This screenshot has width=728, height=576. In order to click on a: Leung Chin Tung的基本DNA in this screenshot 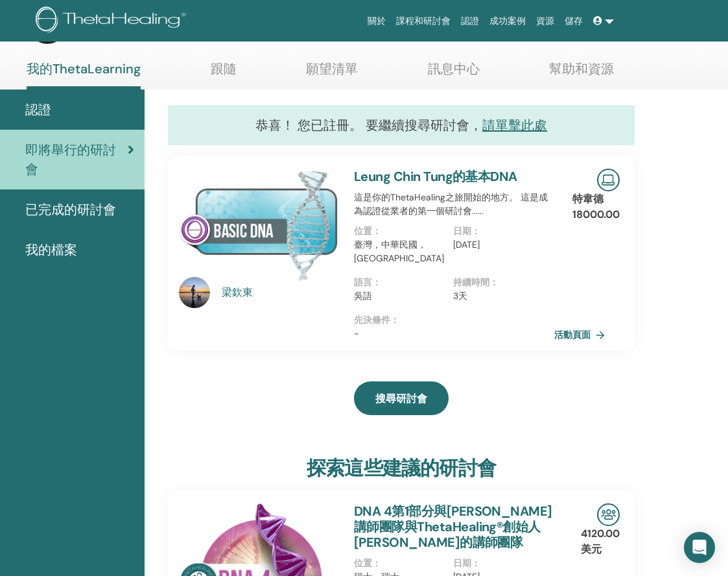, I will do `click(436, 176)`.